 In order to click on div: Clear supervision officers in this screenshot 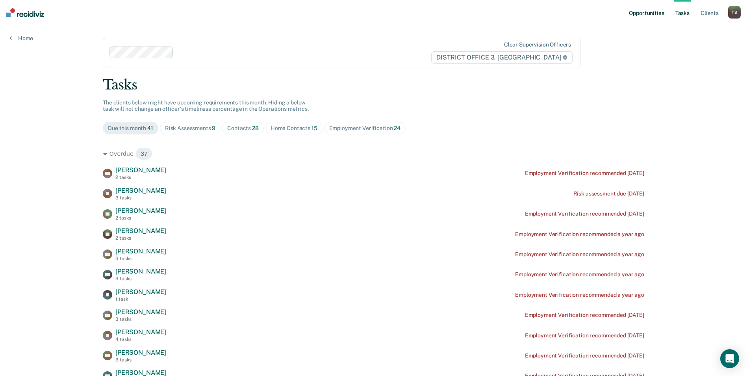, I will do `click(538, 45)`.